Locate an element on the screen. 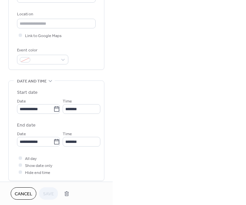 The width and height of the screenshot is (246, 205). button: Cancel is located at coordinates (23, 193).